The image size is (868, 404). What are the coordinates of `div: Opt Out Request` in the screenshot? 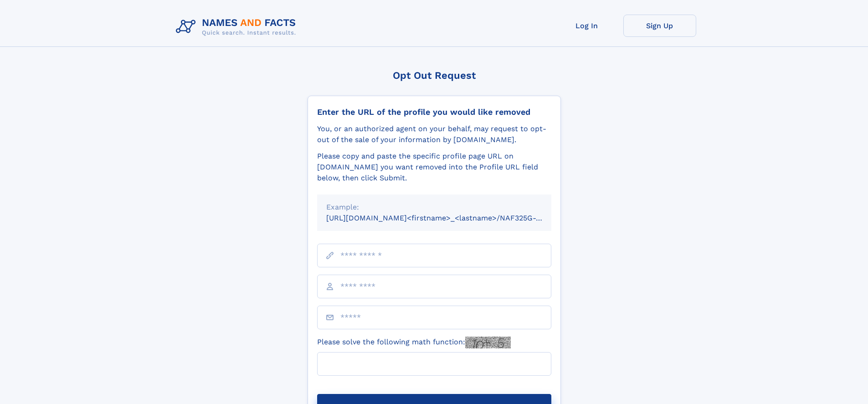 It's located at (434, 75).